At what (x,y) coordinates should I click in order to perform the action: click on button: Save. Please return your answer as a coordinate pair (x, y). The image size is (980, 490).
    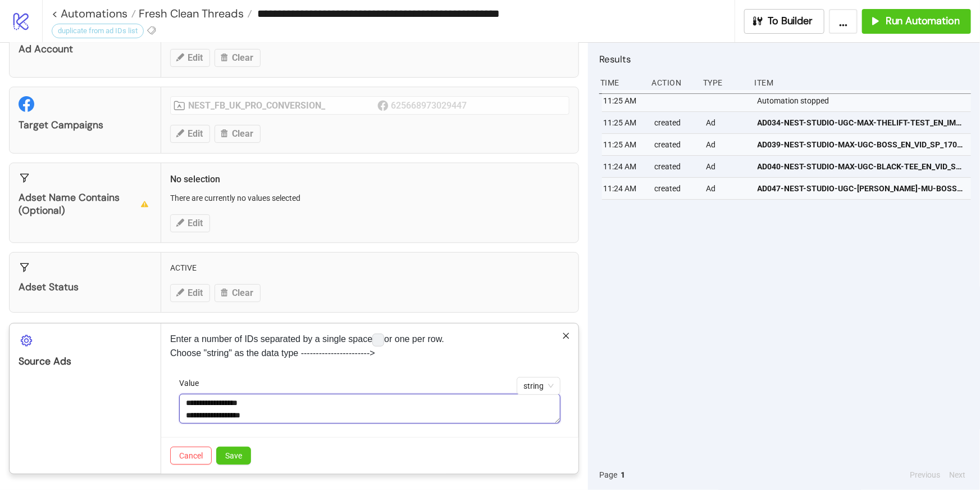
    Looking at the image, I should click on (234, 455).